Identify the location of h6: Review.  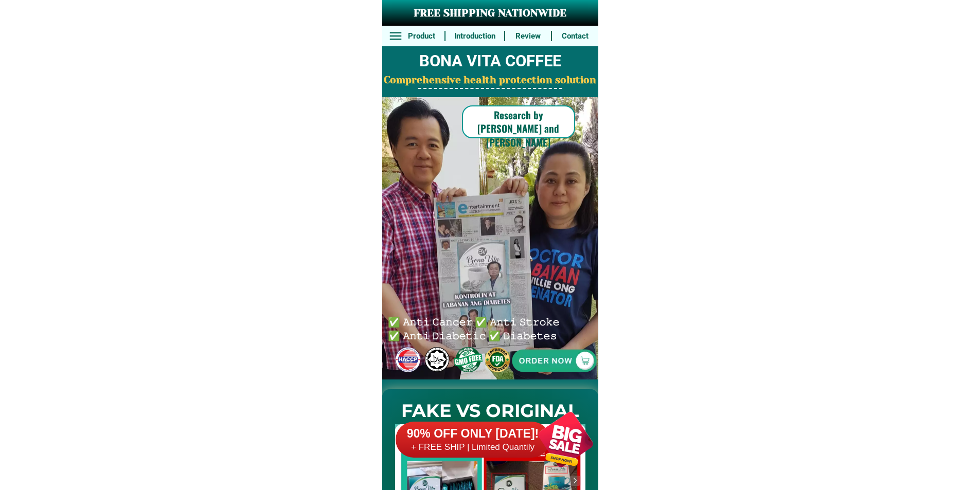
(528, 36).